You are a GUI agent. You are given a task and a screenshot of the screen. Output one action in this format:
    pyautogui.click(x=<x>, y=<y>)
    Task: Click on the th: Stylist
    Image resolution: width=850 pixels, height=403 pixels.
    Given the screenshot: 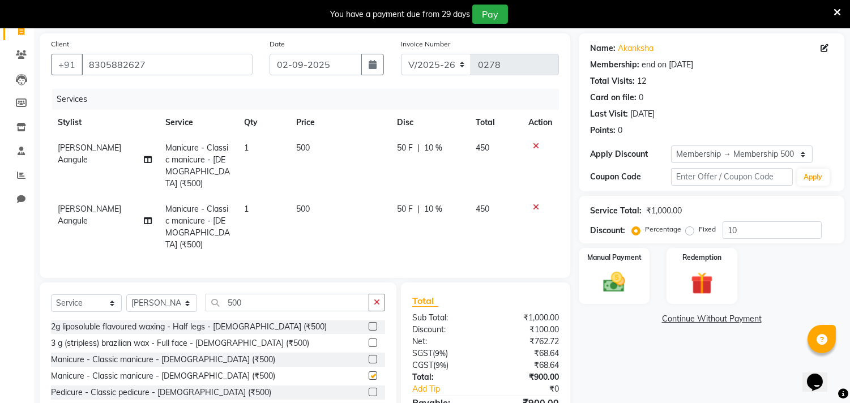 What is the action you would take?
    pyautogui.click(x=105, y=122)
    